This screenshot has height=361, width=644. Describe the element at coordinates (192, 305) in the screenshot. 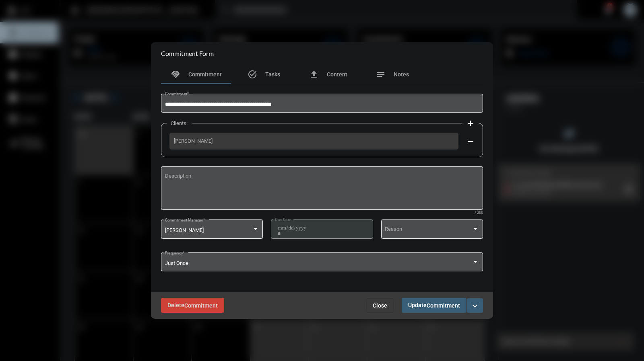

I see `button: DeleteCommitment` at that location.